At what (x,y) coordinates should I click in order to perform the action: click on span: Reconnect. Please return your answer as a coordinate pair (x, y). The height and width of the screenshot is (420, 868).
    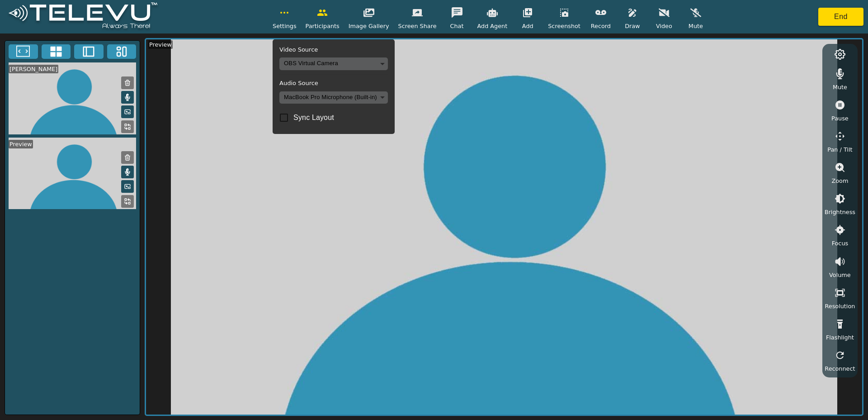
    Looking at the image, I should click on (840, 369).